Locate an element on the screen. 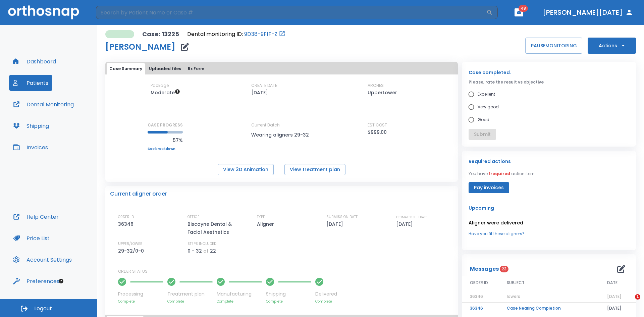 The height and width of the screenshot is (317, 644). p: Manufacturing is located at coordinates (239, 294).